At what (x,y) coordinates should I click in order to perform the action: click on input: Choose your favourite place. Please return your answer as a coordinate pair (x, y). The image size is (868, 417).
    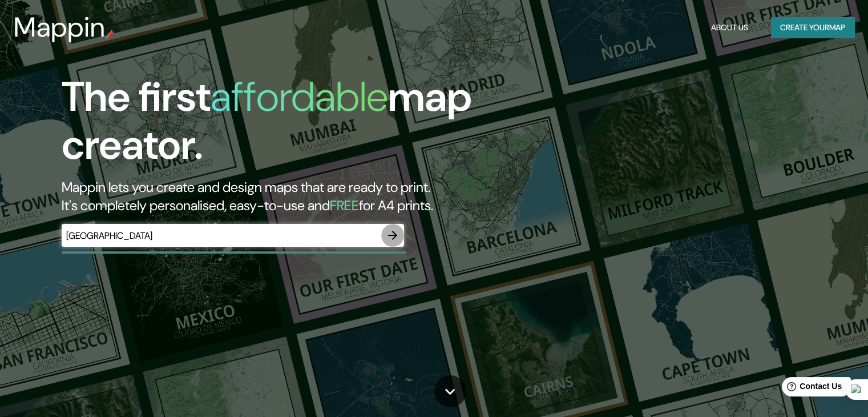
    Looking at the image, I should click on (221, 235).